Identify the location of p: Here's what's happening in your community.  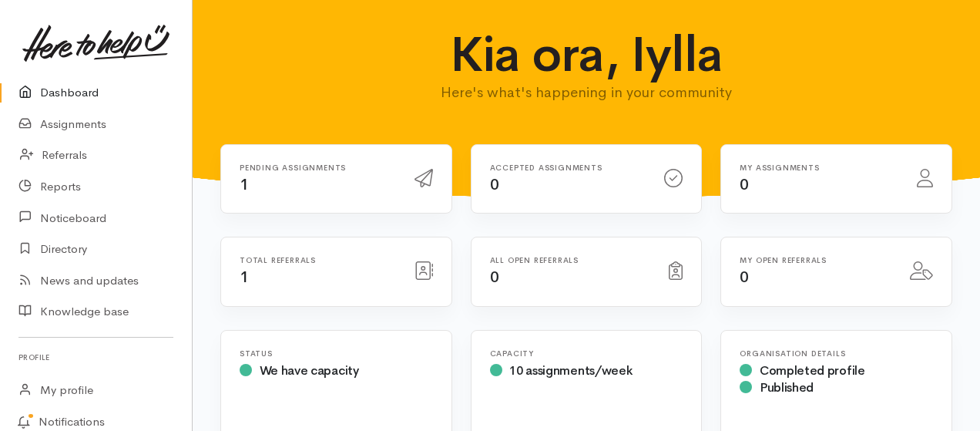
(586, 92).